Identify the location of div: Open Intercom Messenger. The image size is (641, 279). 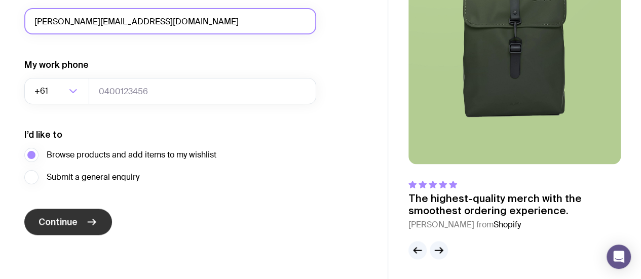
(618, 257).